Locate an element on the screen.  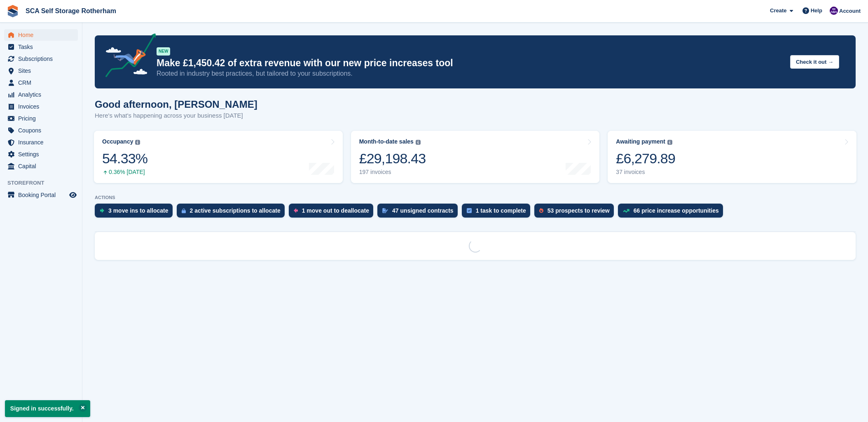
span: Capital is located at coordinates (43, 166).